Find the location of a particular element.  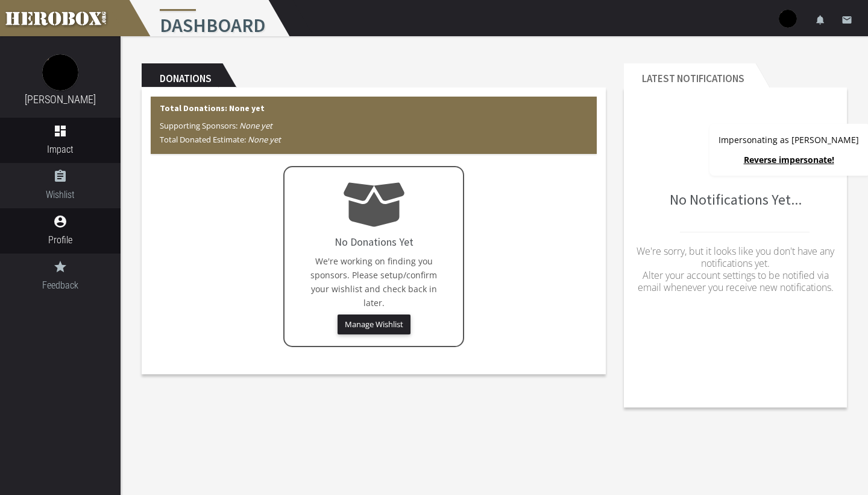

h4: No Donations Yet is located at coordinates (373, 242).